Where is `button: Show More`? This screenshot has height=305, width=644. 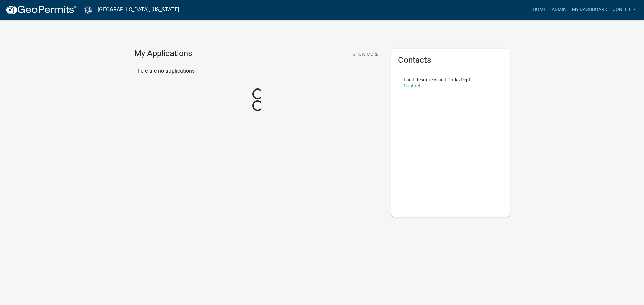 button: Show More is located at coordinates (365, 54).